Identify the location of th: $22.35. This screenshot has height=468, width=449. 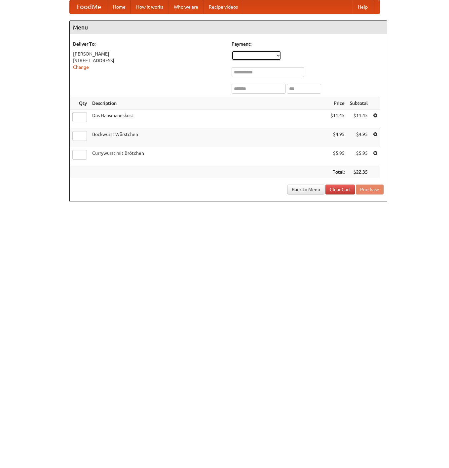
(359, 172).